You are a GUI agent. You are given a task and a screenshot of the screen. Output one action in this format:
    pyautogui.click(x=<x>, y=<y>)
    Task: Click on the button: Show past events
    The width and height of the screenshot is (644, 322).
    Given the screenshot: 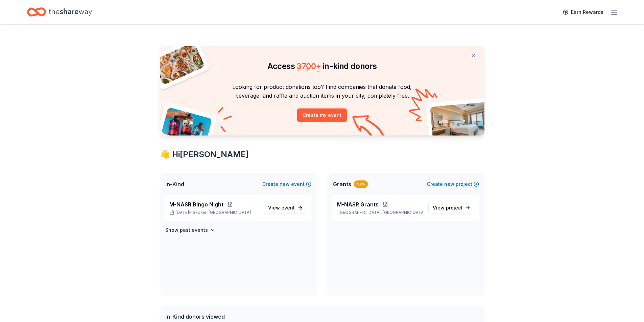 What is the action you would take?
    pyautogui.click(x=190, y=230)
    